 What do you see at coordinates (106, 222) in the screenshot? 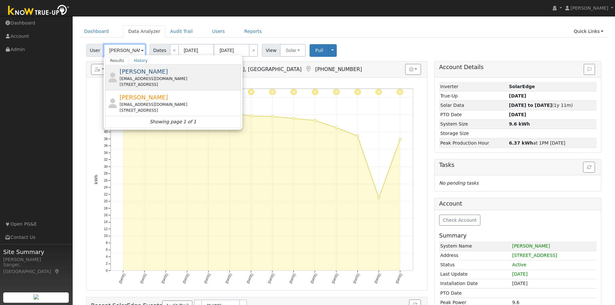
I see `text: 14` at bounding box center [106, 222].